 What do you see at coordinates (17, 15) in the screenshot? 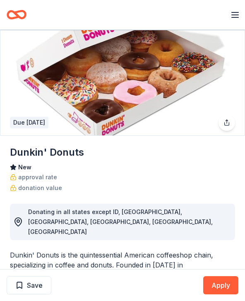
I see `a: Home` at bounding box center [17, 15].